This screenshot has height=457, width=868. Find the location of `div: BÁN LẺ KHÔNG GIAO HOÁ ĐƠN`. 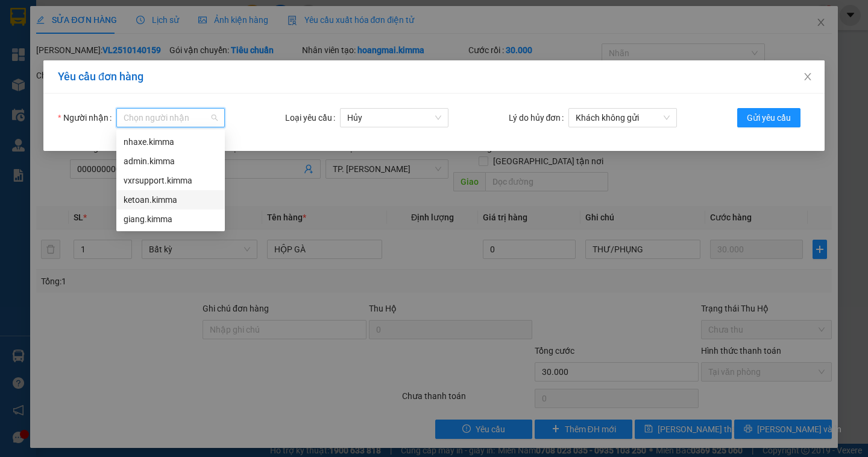

div: BÁN LẺ KHÔNG GIAO HOÁ ĐƠN is located at coordinates (52, 47).